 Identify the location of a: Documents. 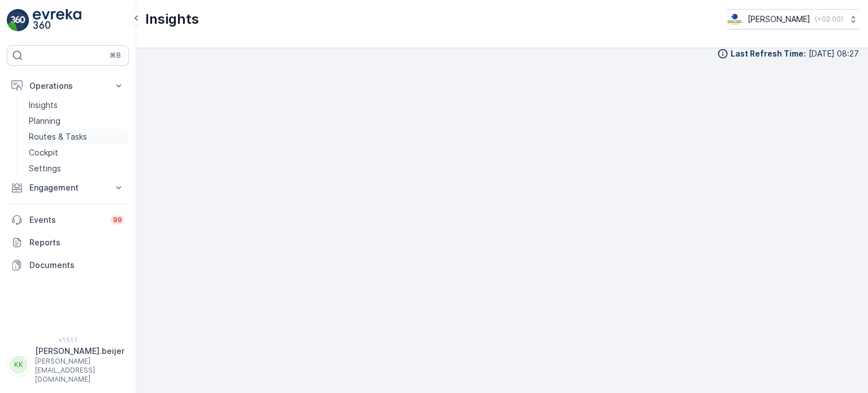
(68, 265).